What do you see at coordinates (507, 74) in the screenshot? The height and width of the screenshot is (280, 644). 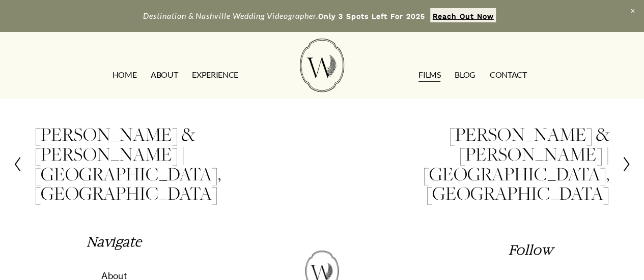 I see `a: CONTACT` at bounding box center [507, 74].